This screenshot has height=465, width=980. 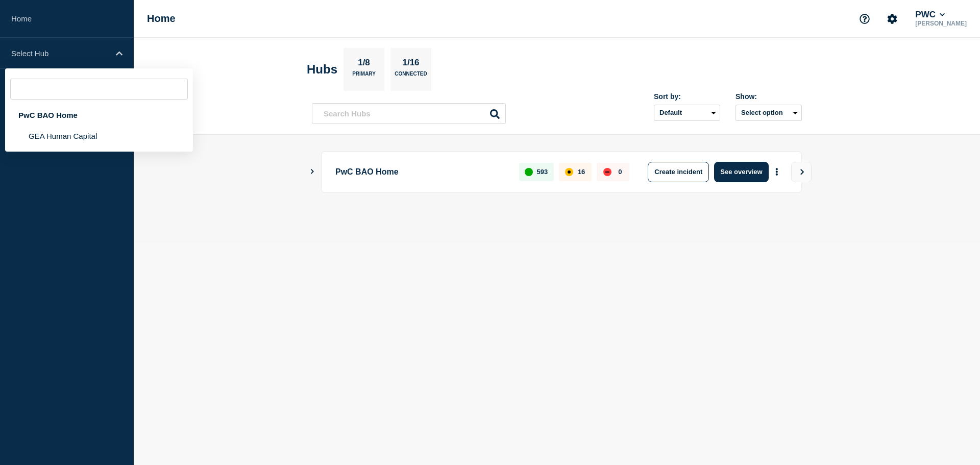 I want to click on p: Select Hub, so click(x=60, y=53).